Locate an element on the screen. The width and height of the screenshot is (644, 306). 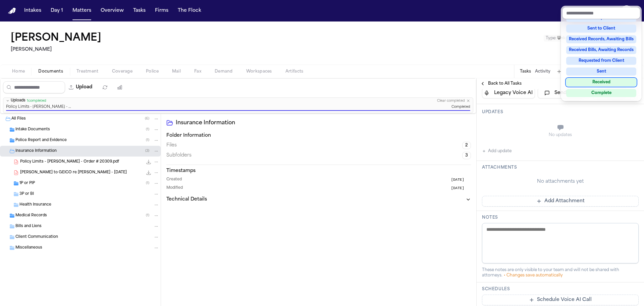
div: Received Records, Awaiting Bills is located at coordinates (601, 39).